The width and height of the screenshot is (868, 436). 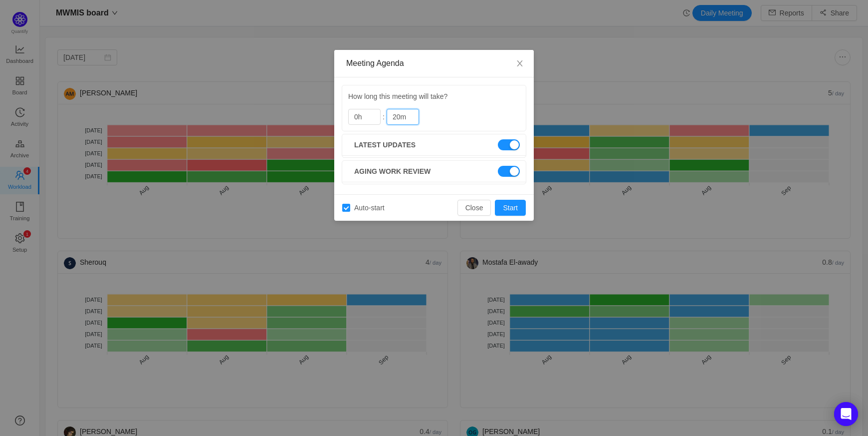 What do you see at coordinates (392, 171) in the screenshot?
I see `span: Aging work review` at bounding box center [392, 171].